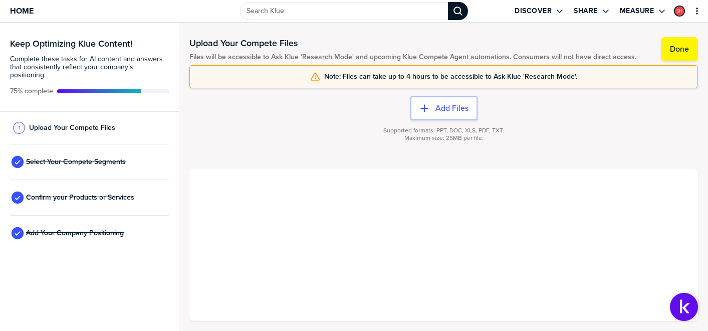 The height and width of the screenshot is (331, 708). What do you see at coordinates (76, 162) in the screenshot?
I see `span: Select Your Compete Segments` at bounding box center [76, 162].